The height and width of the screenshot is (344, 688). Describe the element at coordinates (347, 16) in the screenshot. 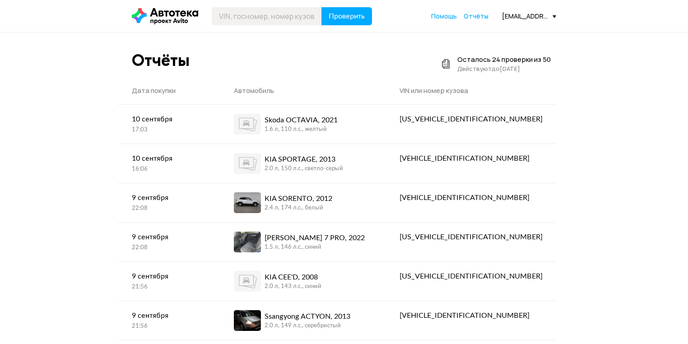

I see `button: Проверить` at that location.